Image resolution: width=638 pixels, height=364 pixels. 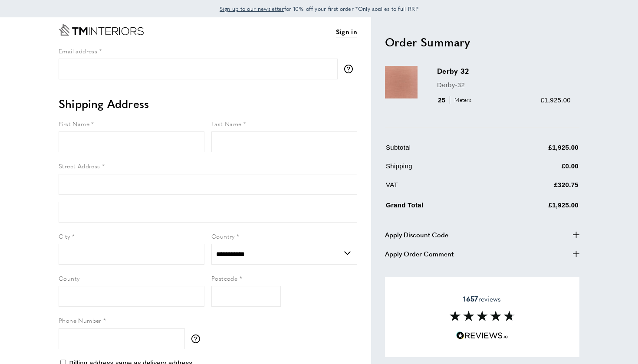 I want to click on td: Grand Total, so click(x=439, y=207).